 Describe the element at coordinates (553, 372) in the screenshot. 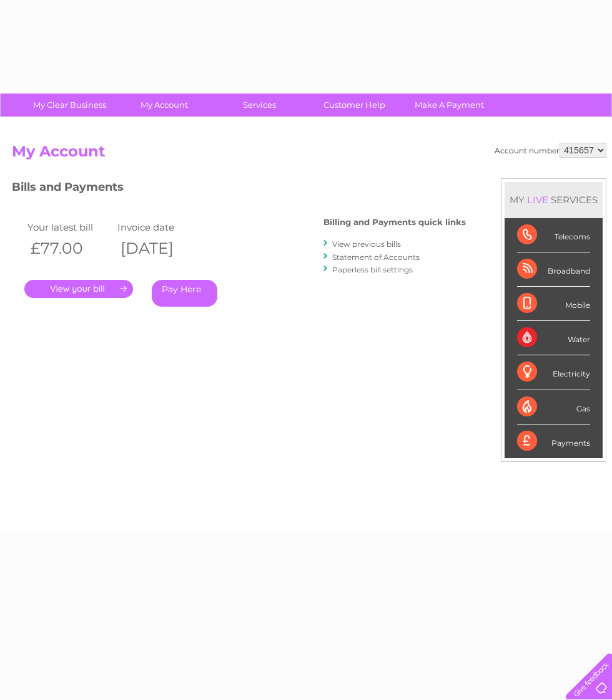

I see `div: Electricity` at that location.